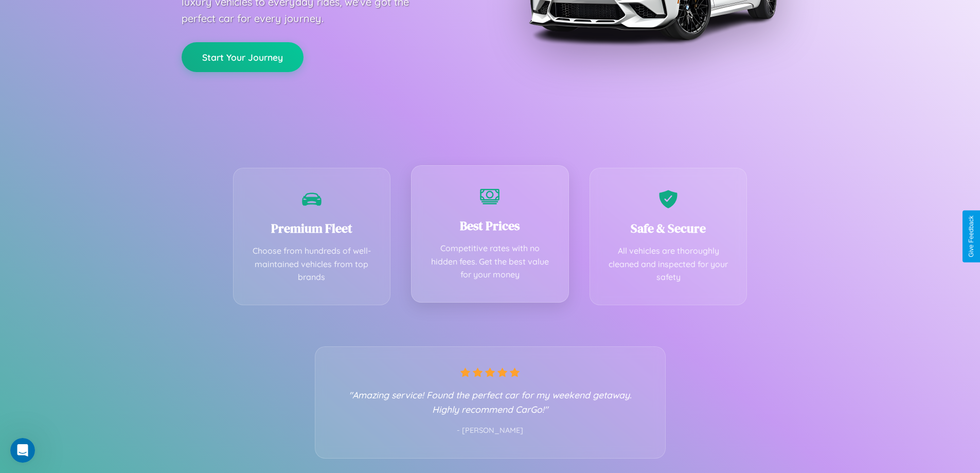 The image size is (980, 473). I want to click on button: Start Your Journey, so click(242, 57).